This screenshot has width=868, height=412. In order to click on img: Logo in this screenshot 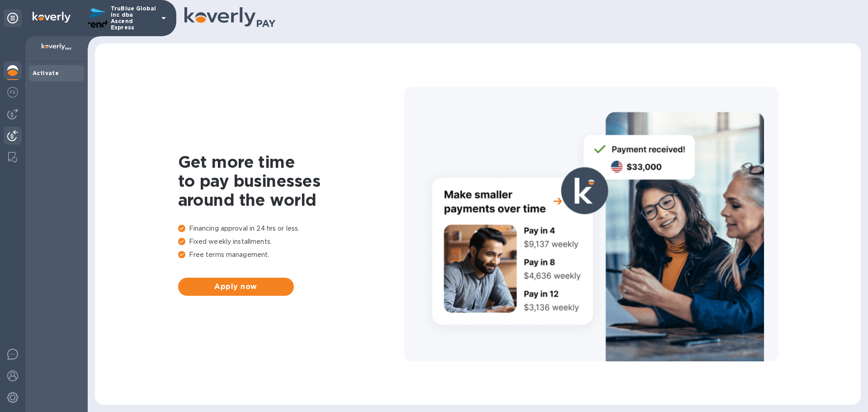, I will do `click(51, 17)`.